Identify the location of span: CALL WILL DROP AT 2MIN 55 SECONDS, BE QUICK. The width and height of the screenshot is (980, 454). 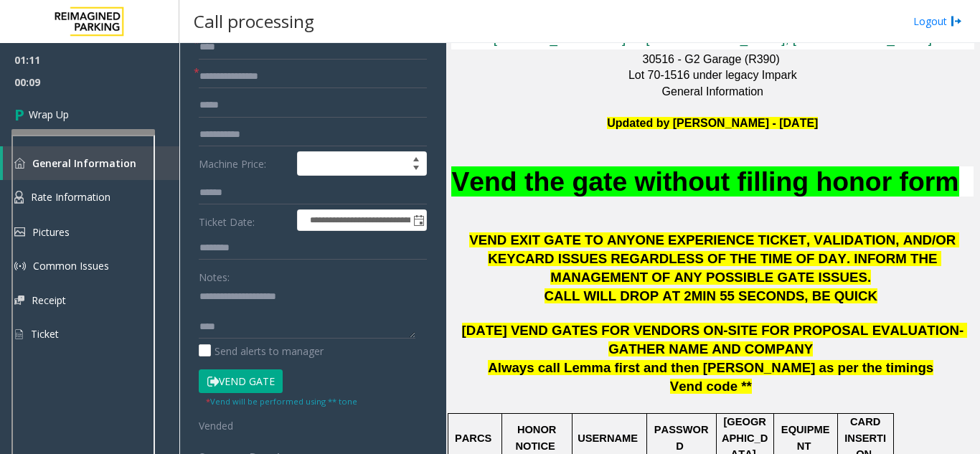
(711, 295).